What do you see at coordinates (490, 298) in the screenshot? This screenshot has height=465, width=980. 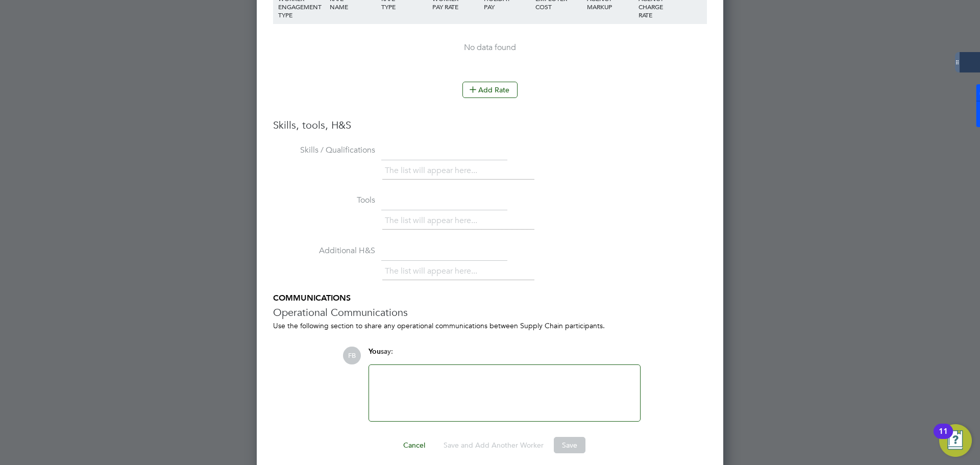 I see `h5: COMMUNICATIONS` at bounding box center [490, 298].